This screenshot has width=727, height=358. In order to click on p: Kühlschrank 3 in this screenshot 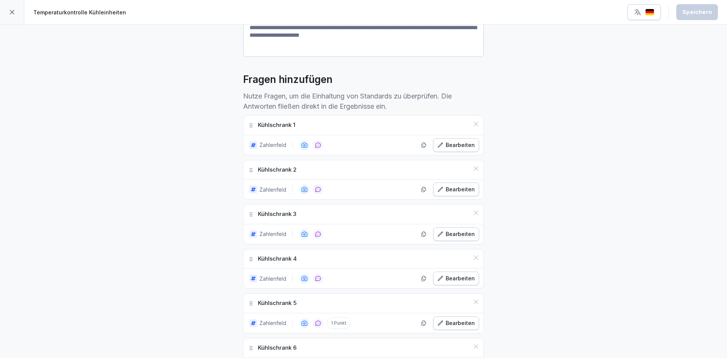, I will do `click(277, 214)`.